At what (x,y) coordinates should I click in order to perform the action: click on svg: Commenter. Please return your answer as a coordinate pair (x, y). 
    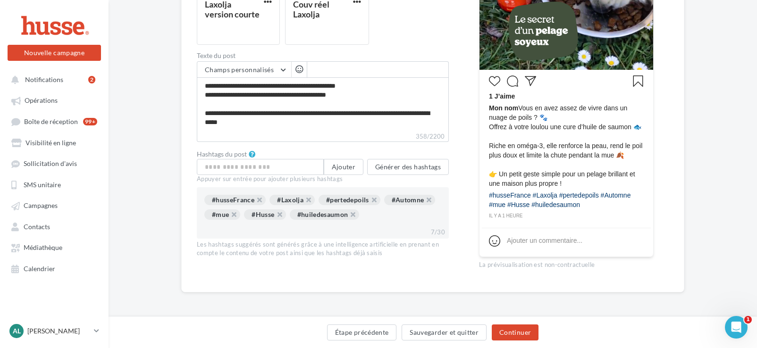
    Looking at the image, I should click on (513, 81).